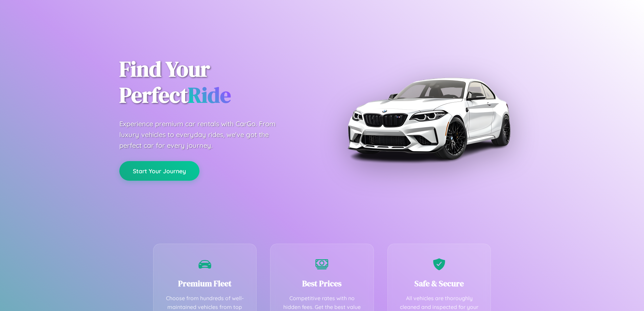 This screenshot has height=311, width=644. Describe the element at coordinates (322, 283) in the screenshot. I see `h3: Best Prices` at that location.